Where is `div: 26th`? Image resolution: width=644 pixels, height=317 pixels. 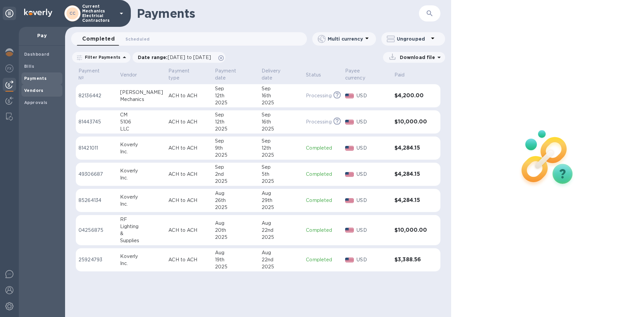 div: 26th is located at coordinates (235, 201).